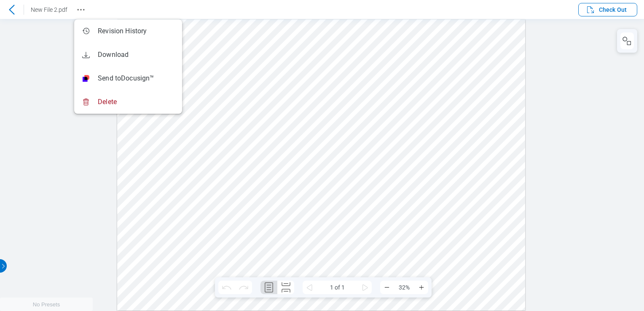  I want to click on button: Zoom In, so click(422, 288).